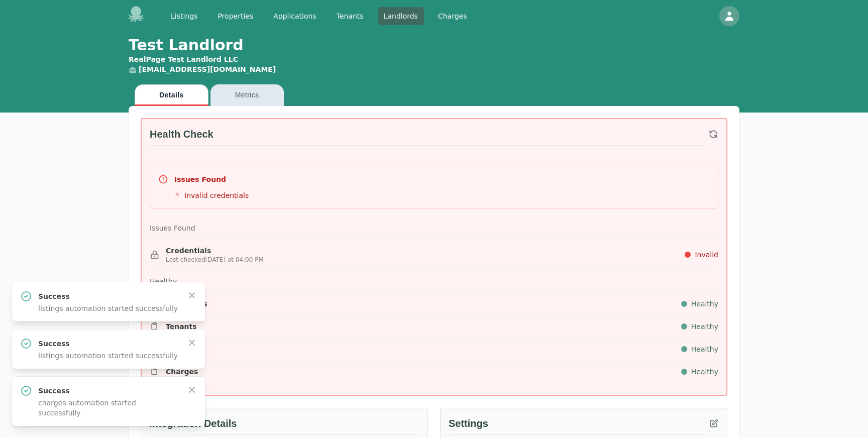 This screenshot has height=438, width=868. Describe the element at coordinates (109, 408) in the screenshot. I see `p: charges automation started successfully` at that location.